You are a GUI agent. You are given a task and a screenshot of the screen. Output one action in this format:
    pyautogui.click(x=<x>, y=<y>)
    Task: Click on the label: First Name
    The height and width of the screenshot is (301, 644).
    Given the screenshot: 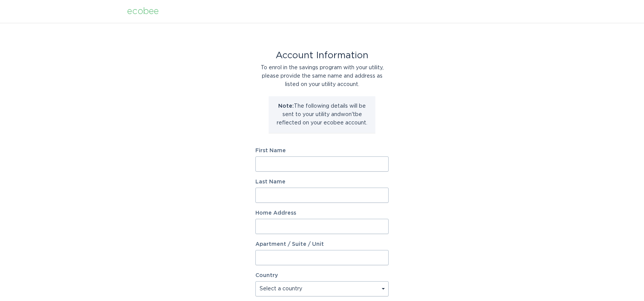 What is the action you would take?
    pyautogui.click(x=322, y=151)
    